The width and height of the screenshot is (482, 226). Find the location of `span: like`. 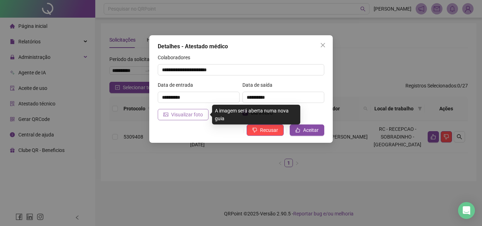

span: like is located at coordinates (298, 130).